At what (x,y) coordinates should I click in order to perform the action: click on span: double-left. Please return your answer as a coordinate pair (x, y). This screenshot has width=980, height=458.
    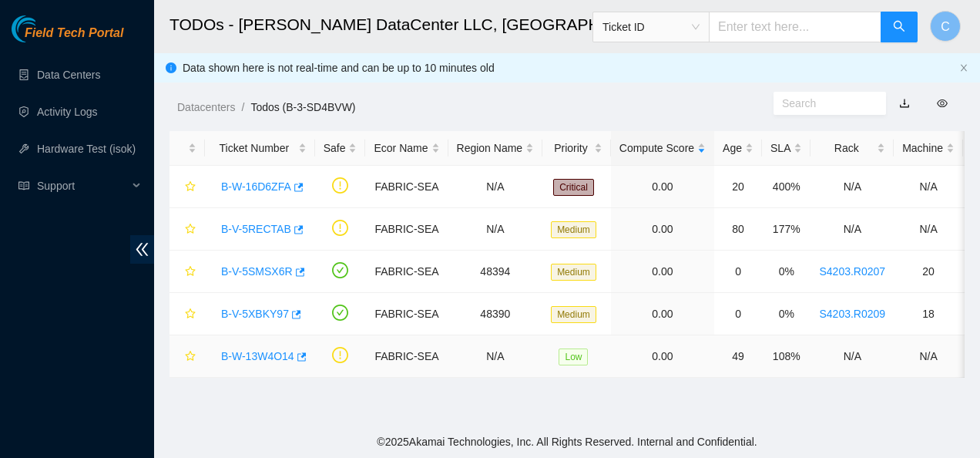
    Looking at the image, I should click on (142, 249).